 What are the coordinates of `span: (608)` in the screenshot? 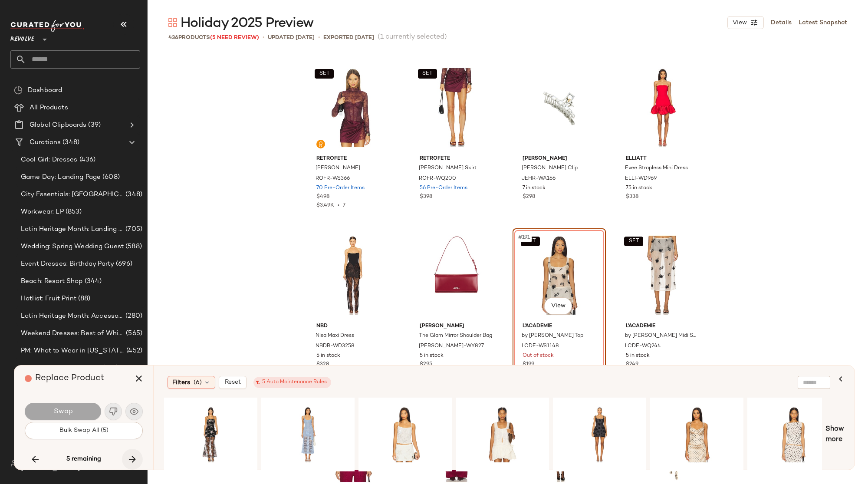 It's located at (110, 177).